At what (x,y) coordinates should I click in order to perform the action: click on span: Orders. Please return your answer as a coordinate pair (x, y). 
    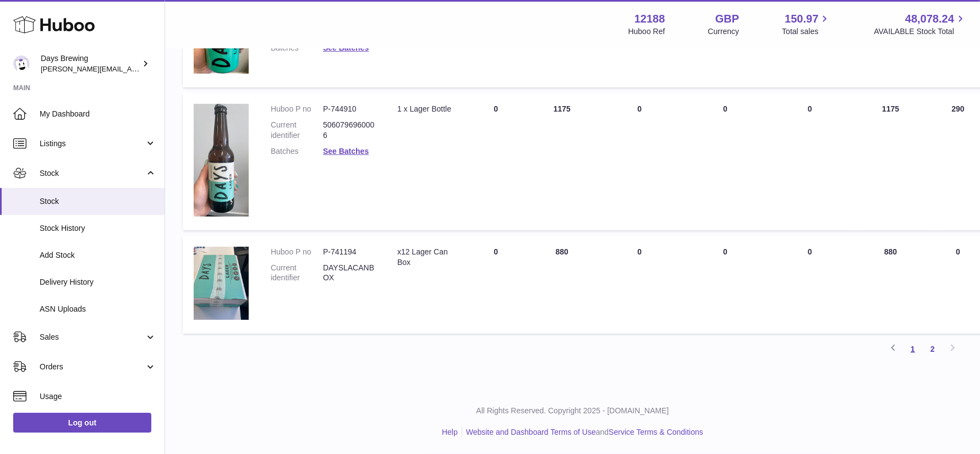
    Looking at the image, I should click on (92, 367).